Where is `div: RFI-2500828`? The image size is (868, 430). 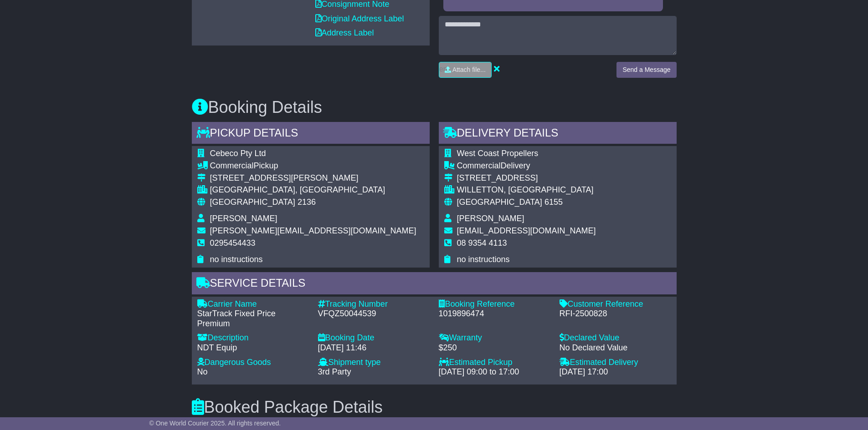
div: RFI-2500828 is located at coordinates (615, 314).